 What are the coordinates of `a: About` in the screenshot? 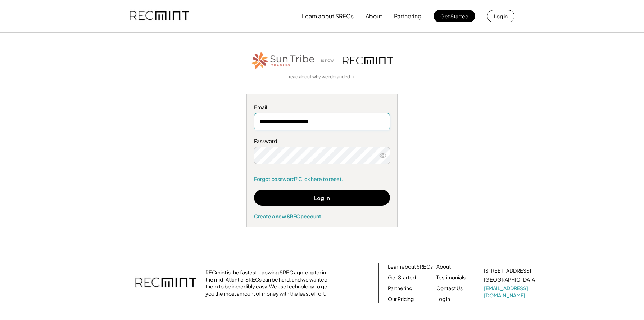 It's located at (444, 267).